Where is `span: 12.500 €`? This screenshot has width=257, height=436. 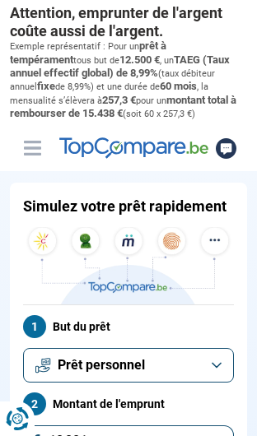
span: 12.500 € is located at coordinates (139, 59).